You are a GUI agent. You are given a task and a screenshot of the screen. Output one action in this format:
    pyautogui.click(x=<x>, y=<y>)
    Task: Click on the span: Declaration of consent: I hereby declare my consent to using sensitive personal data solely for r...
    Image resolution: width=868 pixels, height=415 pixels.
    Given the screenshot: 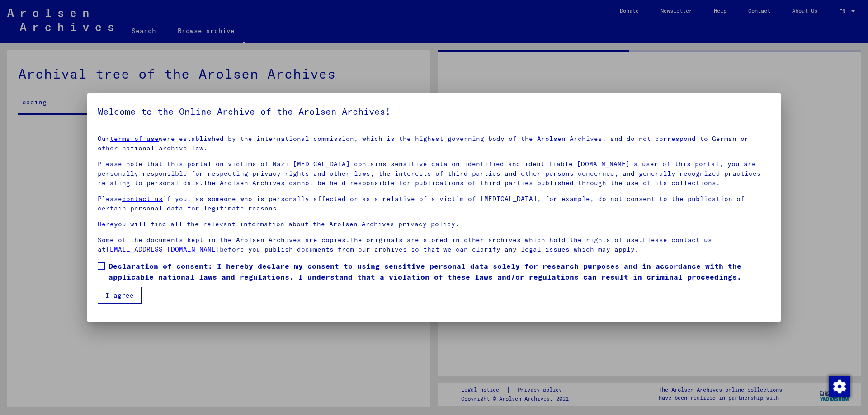 What is the action you would take?
    pyautogui.click(x=439, y=272)
    